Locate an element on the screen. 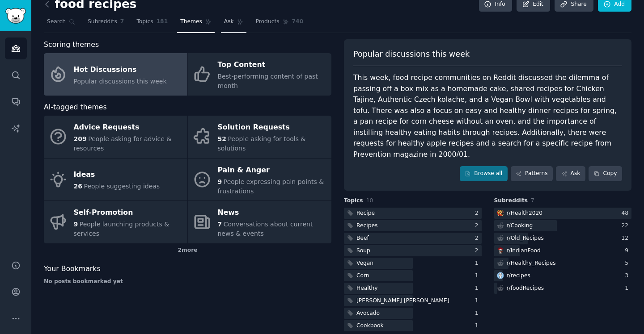 This screenshot has height=334, width=644. span: People suggesting ideas is located at coordinates (122, 187).